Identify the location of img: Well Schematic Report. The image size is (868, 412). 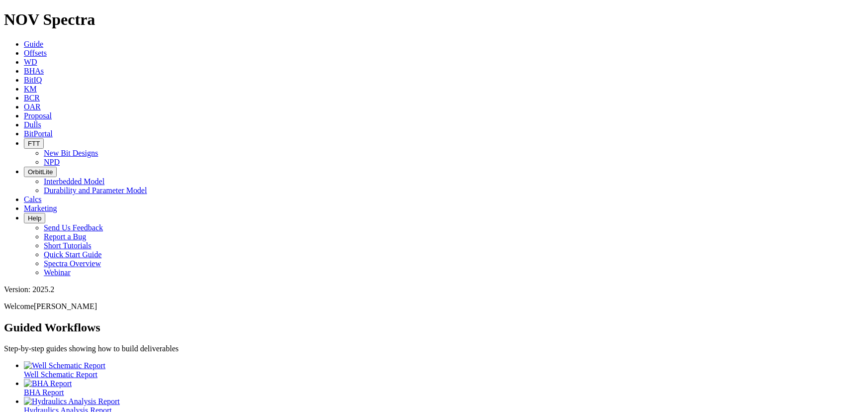
(65, 366).